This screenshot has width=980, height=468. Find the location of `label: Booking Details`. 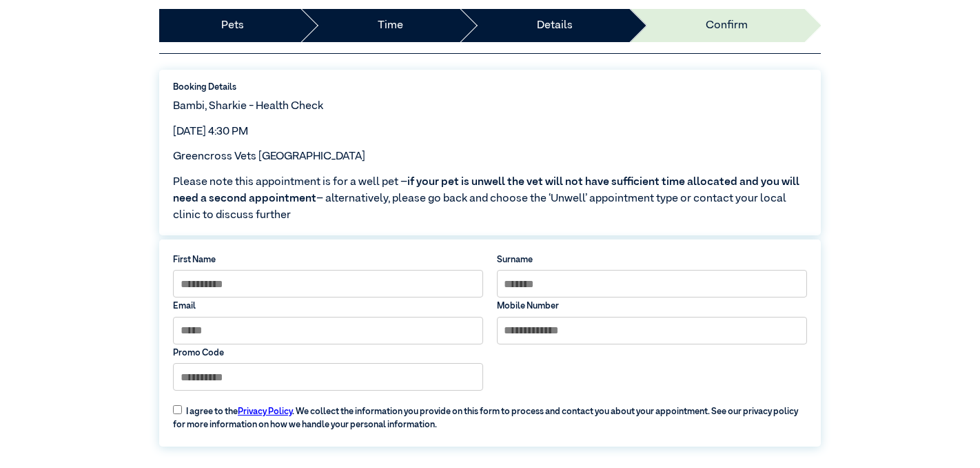

label: Booking Details is located at coordinates (490, 87).